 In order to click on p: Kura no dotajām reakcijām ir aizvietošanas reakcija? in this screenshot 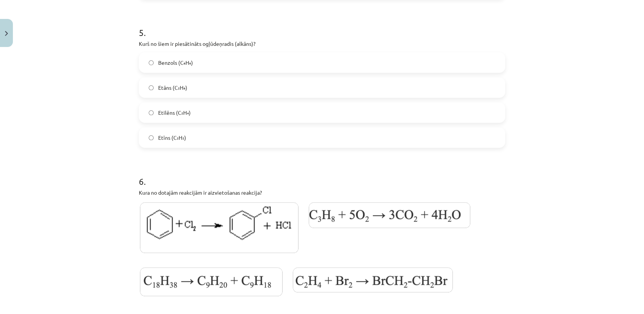, I will do `click(322, 193)`.